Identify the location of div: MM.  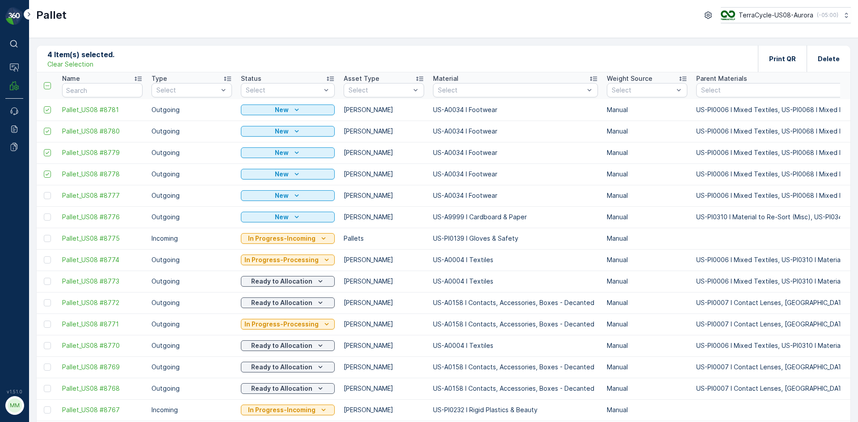
(15, 406).